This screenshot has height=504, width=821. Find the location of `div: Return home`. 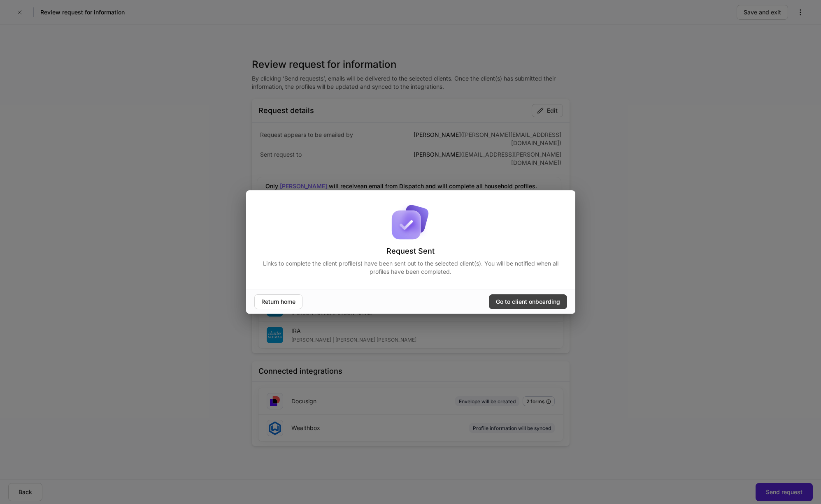

div: Return home is located at coordinates (278, 302).